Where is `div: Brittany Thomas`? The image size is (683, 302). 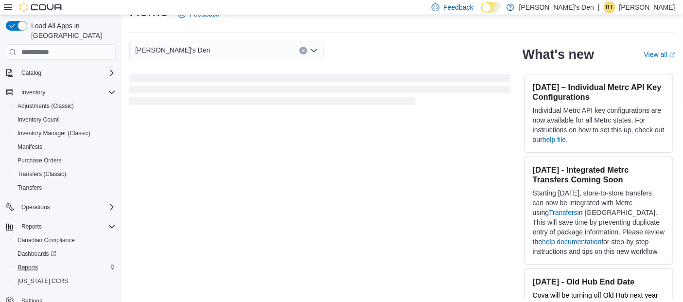 div: Brittany Thomas is located at coordinates (610, 7).